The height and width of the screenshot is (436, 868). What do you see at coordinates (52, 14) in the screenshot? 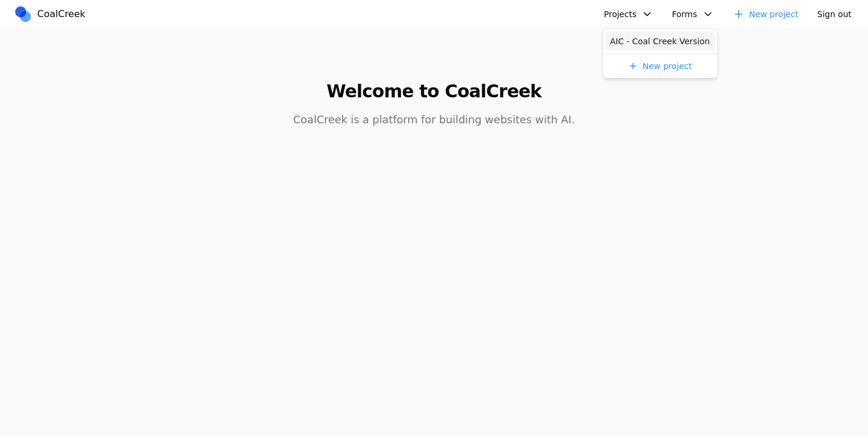
I see `a: CoalCreek` at bounding box center [52, 14].